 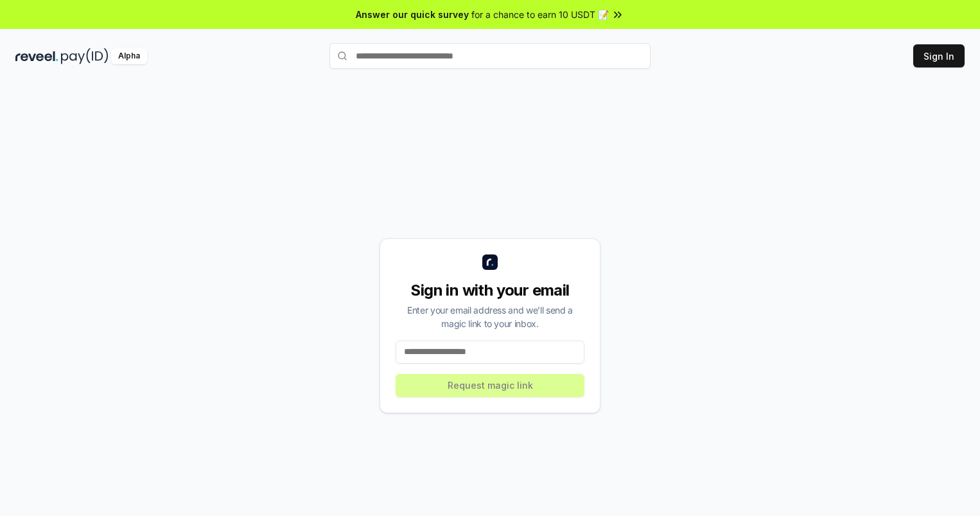 What do you see at coordinates (490, 316) in the screenshot?
I see `div: Enter your email address and we’ll send a magic link to your inbox.` at bounding box center [490, 316].